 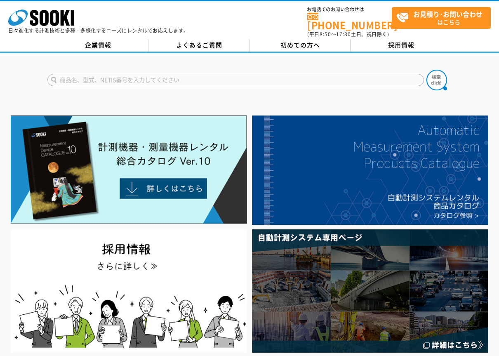 What do you see at coordinates (99, 31) in the screenshot?
I see `p: 日々進化する計測技術と多種・多様化するニーズにレンタルでお応えします。` at bounding box center [99, 31].